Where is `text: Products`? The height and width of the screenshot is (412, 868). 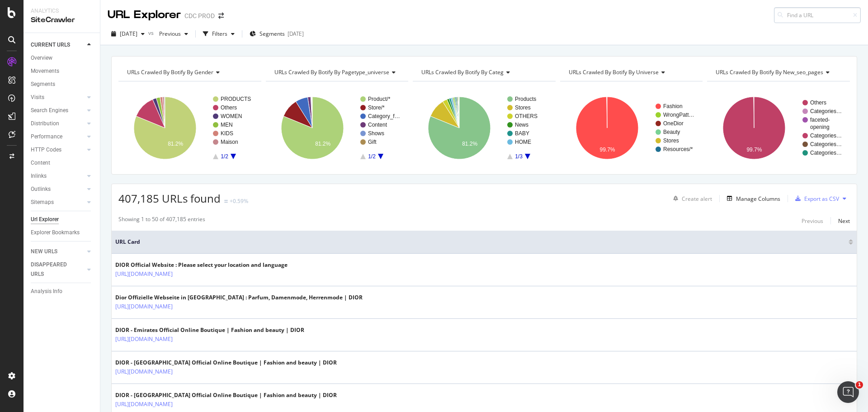 text: Products is located at coordinates (525, 99).